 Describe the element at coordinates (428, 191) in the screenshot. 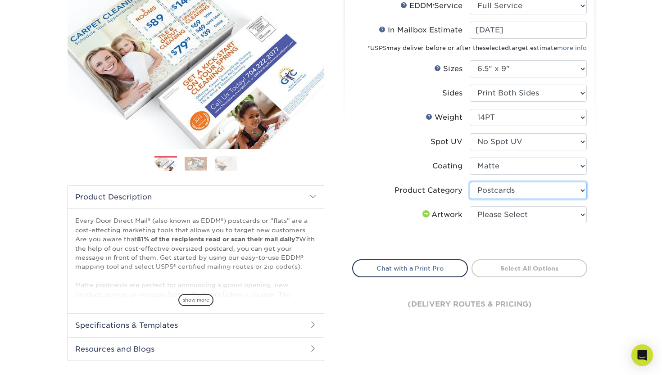

I see `div: Product Category` at that location.